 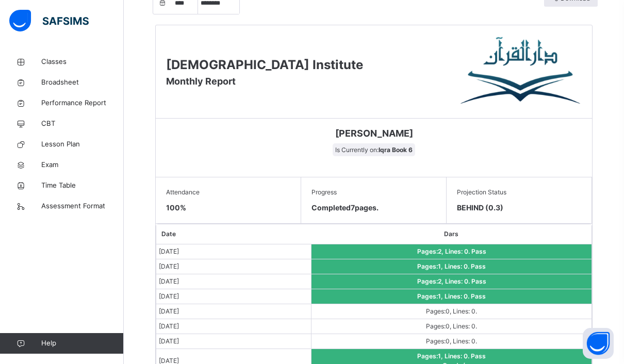 What do you see at coordinates (521, 72) in the screenshot?
I see `img: Darul Quran Institute` at bounding box center [521, 72].